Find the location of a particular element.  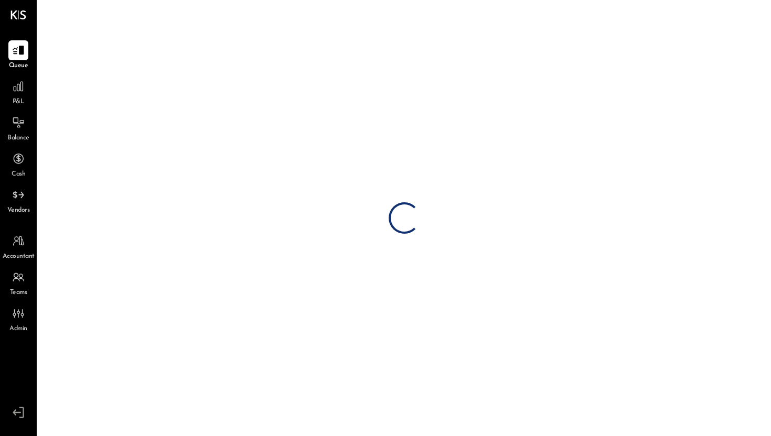

a: Vendors is located at coordinates (18, 200).